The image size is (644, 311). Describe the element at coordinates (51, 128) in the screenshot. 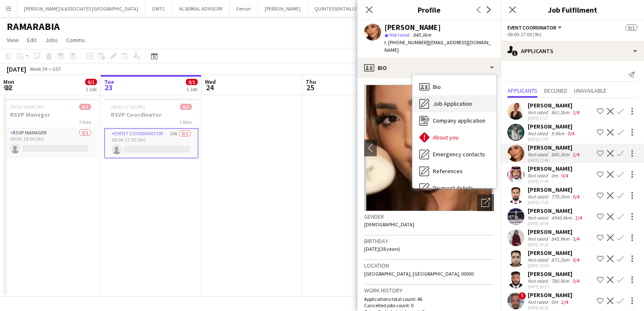

I see `app-job-card: 09:00-18:00 (9h)0/1RSVP Manager1 RoleRSVP Manager0/109:00-18:00 (9h)` at that location.